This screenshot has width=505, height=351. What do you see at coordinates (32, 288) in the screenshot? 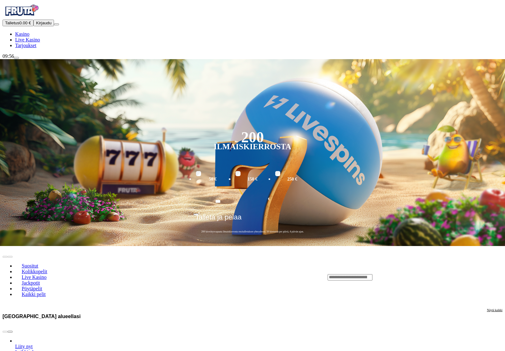
I see `a: Pöytäpelit` at bounding box center [32, 288].